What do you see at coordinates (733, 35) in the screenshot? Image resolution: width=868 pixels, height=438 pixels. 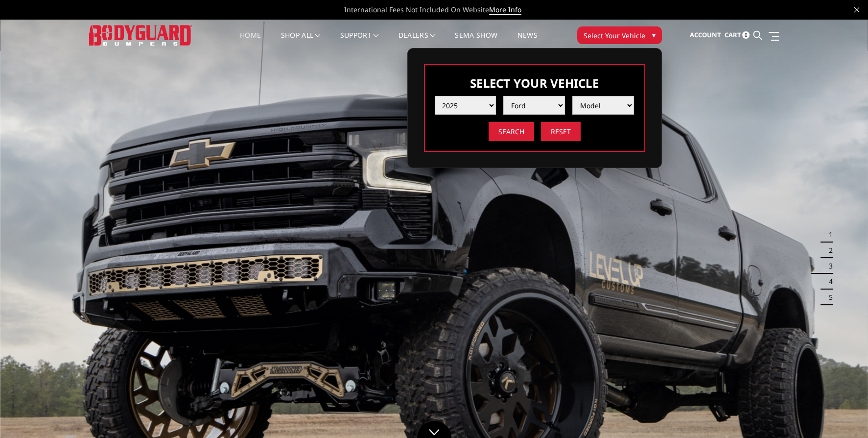 I see `span: Cart` at bounding box center [733, 35].